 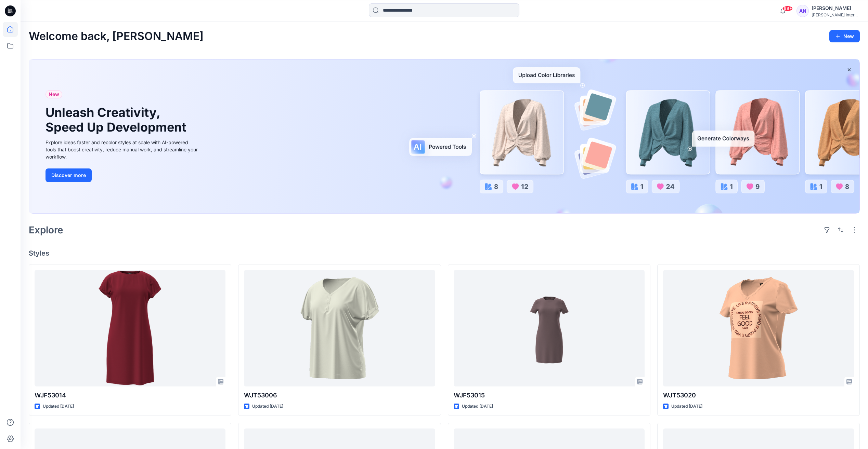 I want to click on p: WJF53015, so click(x=549, y=395).